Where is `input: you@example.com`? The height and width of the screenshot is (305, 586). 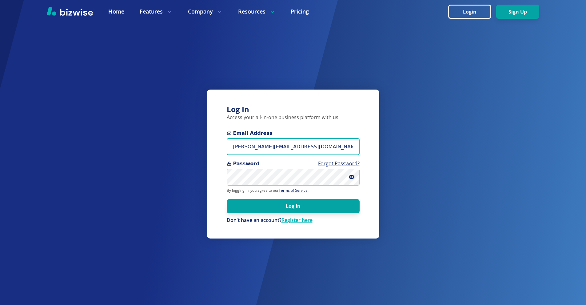 input: you@example.com is located at coordinates (293, 146).